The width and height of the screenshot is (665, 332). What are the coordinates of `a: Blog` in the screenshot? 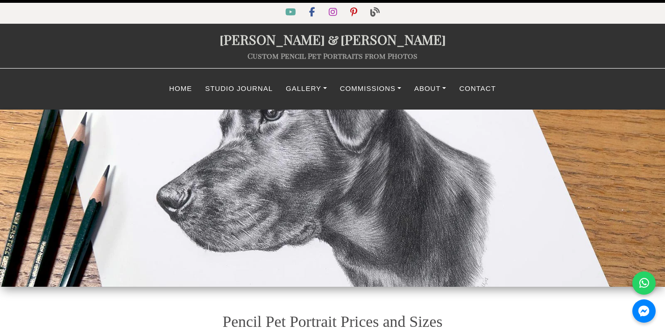 It's located at (375, 13).